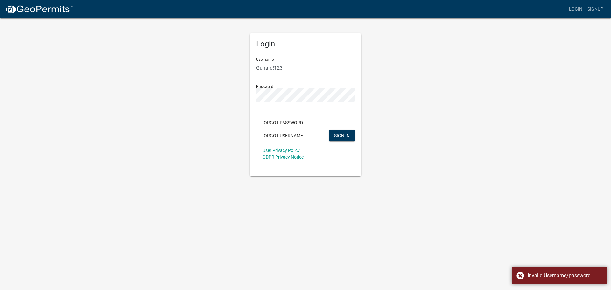  Describe the element at coordinates (575, 9) in the screenshot. I see `a: Login` at that location.